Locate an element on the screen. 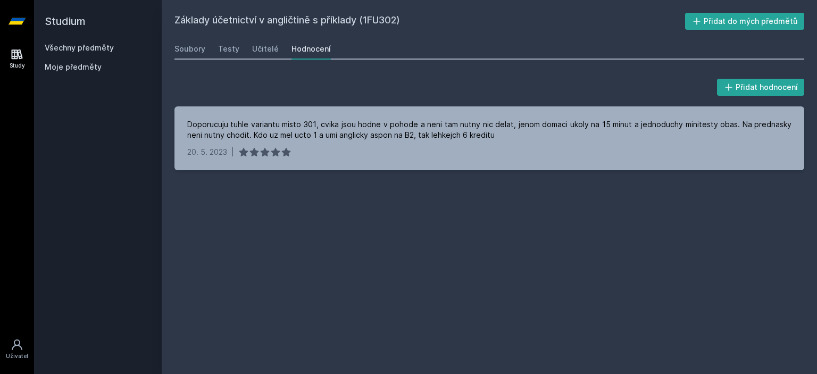 The image size is (817, 374). div: Study is located at coordinates (17, 65).